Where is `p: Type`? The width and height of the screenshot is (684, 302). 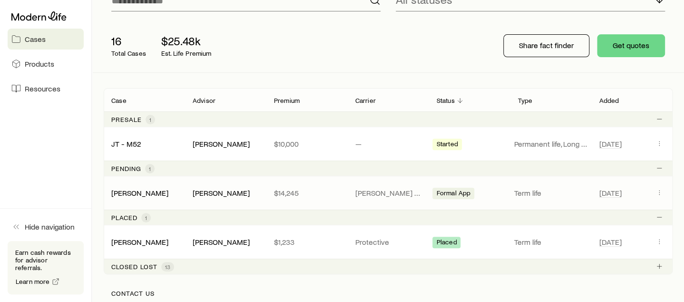
p: Type is located at coordinates (525, 100).